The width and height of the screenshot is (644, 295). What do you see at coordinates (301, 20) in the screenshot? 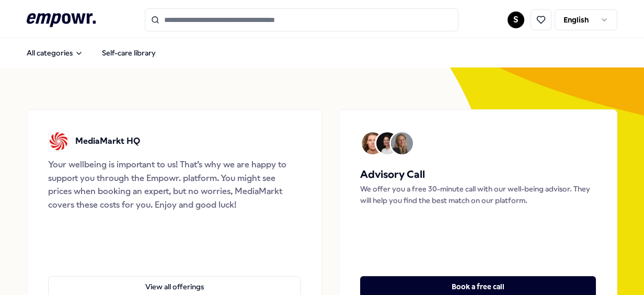
I see `input: Search for products, categories or subcategories` at bounding box center [301, 20].